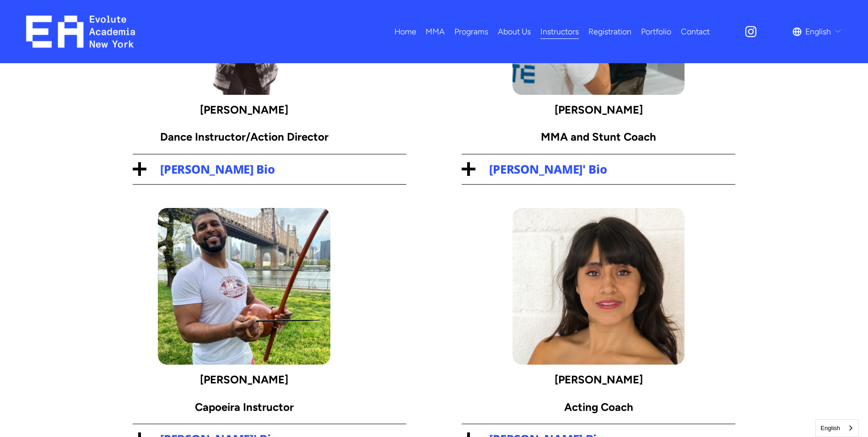 This screenshot has height=437, width=868. Describe the element at coordinates (818, 32) in the screenshot. I see `span: English` at that location.